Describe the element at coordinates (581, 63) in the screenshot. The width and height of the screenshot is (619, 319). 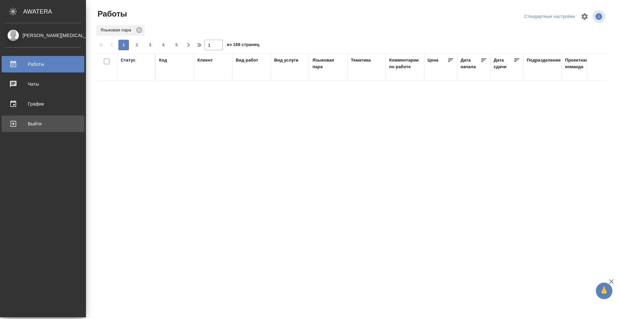
I see `div: Проектная команда` at that location.